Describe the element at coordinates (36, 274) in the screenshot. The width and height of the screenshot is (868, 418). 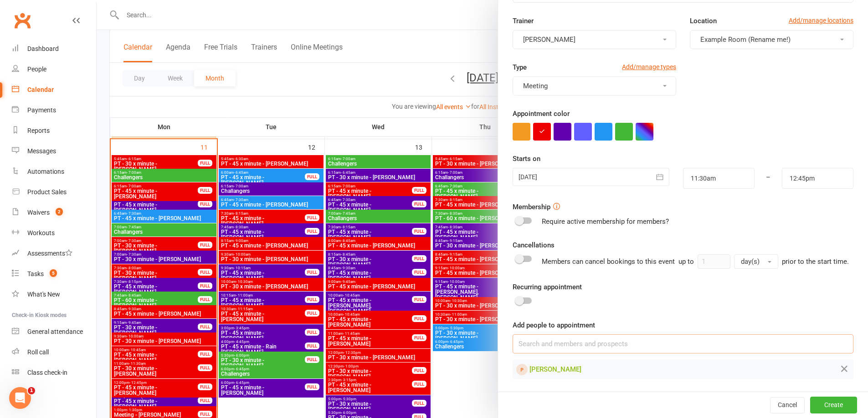
I see `div: Tasks` at that location.